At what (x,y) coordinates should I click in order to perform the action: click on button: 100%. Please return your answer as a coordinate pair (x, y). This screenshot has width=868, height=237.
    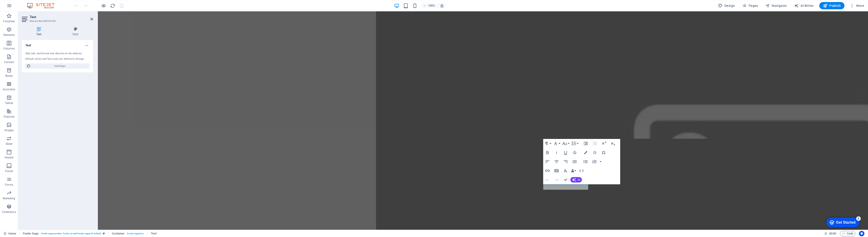
    Looking at the image, I should click on (429, 6).